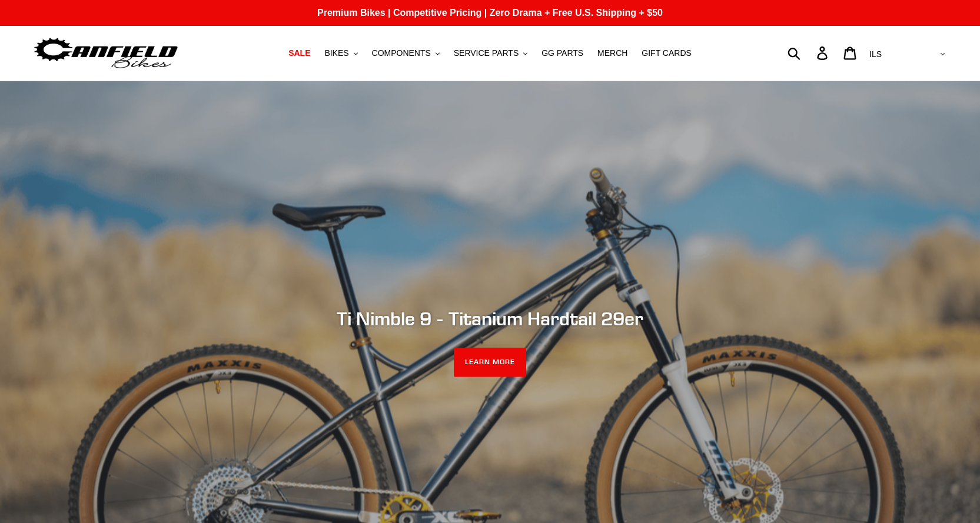 This screenshot has width=980, height=523. Describe the element at coordinates (808, 53) in the screenshot. I see `input: Search` at that location.